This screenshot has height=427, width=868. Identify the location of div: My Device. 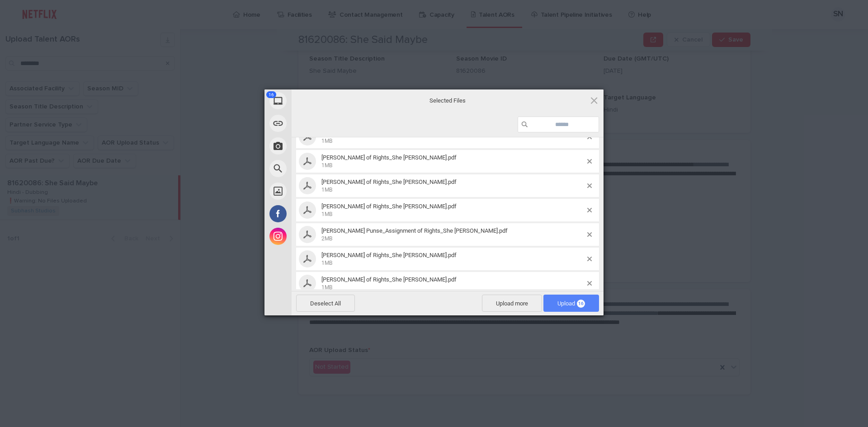
(319, 101).